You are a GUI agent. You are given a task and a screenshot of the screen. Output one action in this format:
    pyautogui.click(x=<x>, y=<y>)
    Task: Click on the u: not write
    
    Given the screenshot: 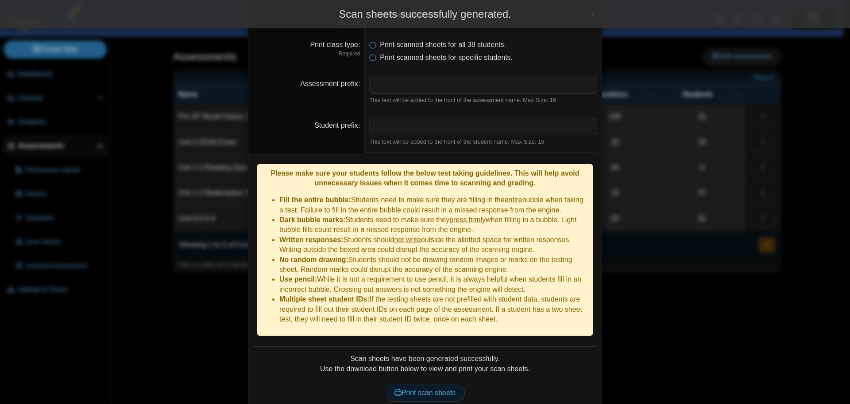 What is the action you would take?
    pyautogui.click(x=408, y=239)
    